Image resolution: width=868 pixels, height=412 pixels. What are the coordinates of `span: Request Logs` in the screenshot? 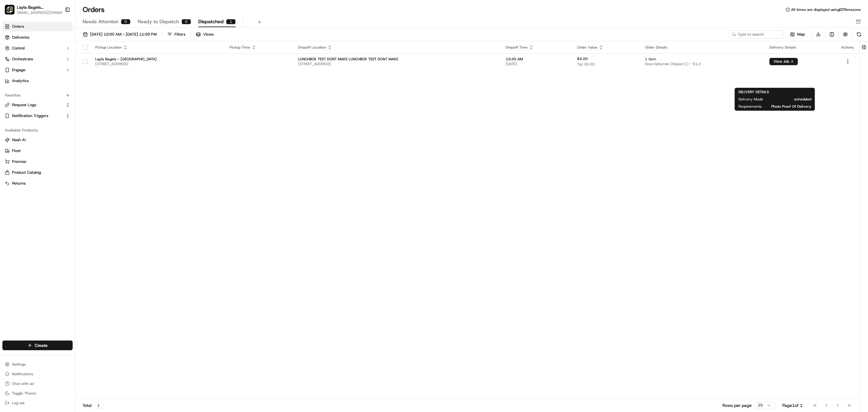 It's located at (24, 105).